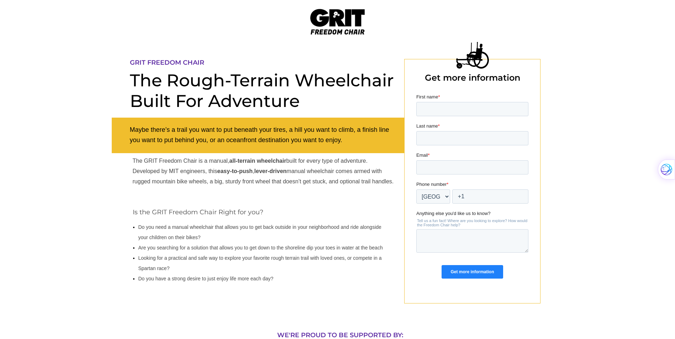 This screenshot has height=339, width=675. What do you see at coordinates (270, 171) in the screenshot?
I see `strong: lever-driven` at bounding box center [270, 171].